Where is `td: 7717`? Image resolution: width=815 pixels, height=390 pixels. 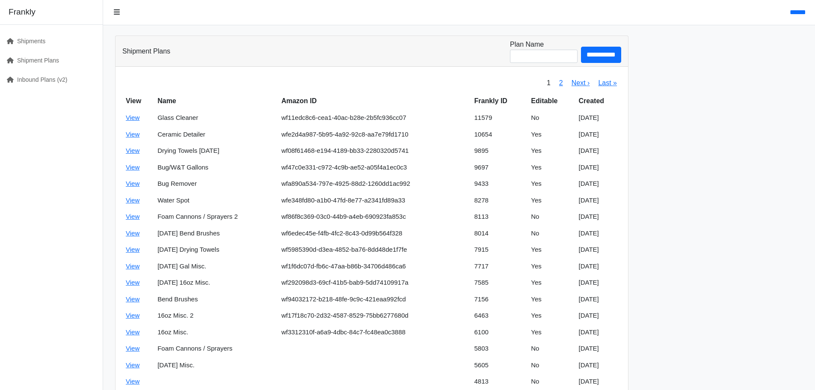 td: 7717 is located at coordinates (499, 266).